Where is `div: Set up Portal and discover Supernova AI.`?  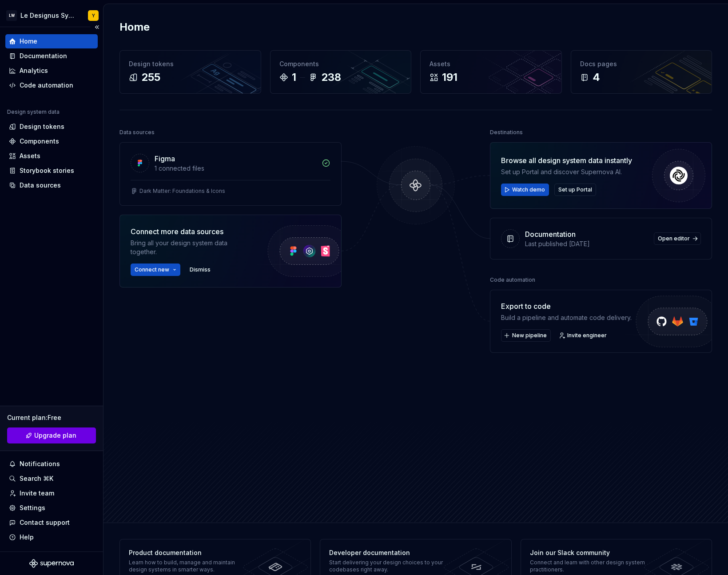
div: Set up Portal and discover Supernova AI. is located at coordinates (566, 172).